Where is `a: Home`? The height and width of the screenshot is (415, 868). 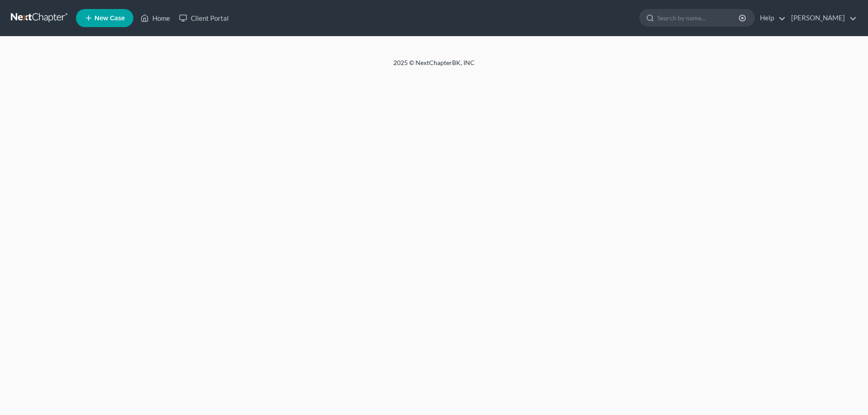 a: Home is located at coordinates (155, 18).